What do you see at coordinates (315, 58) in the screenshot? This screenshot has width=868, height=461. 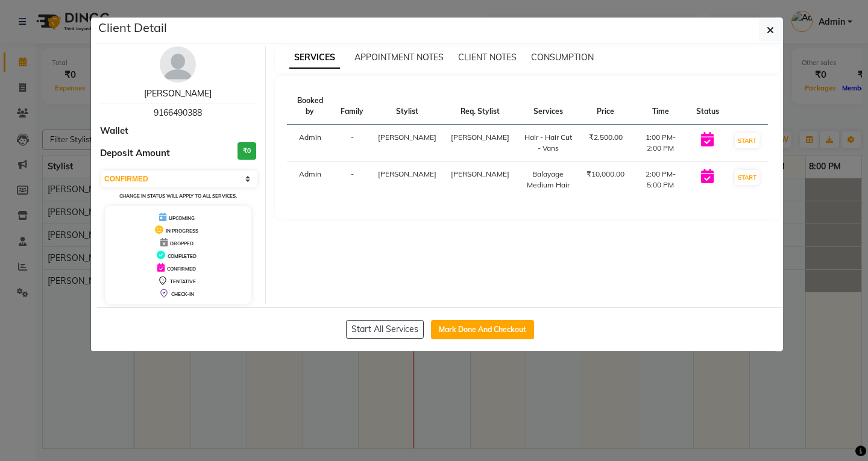 I see `span: SERVICES` at bounding box center [315, 58].